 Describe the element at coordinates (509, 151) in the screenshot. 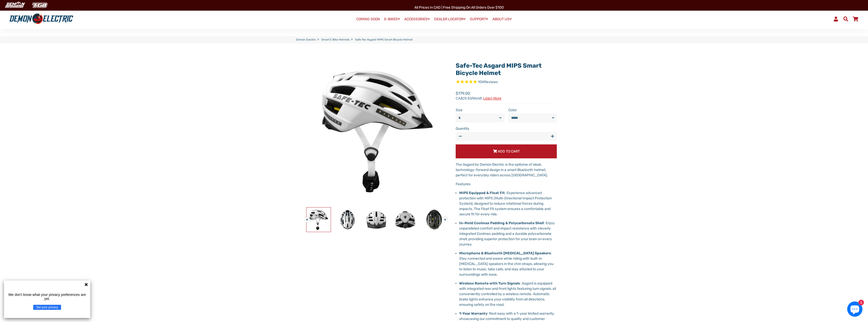

I see `span: Add to Cart` at that location.